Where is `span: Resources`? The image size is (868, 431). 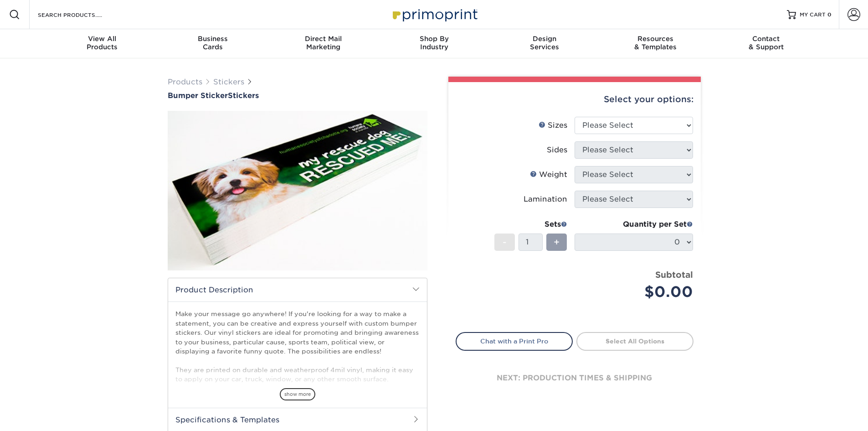
span: Resources is located at coordinates (656, 38).